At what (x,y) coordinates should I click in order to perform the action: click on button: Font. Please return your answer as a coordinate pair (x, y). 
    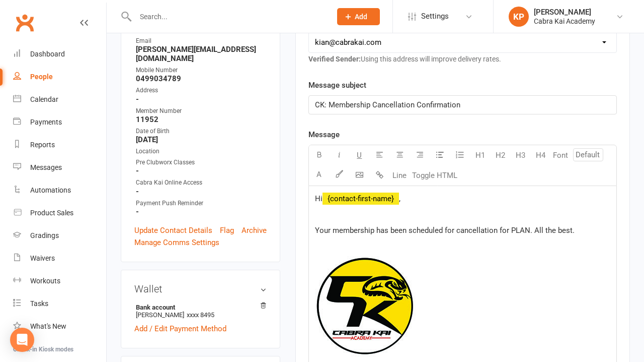
    Looking at the image, I should click on (561, 155).